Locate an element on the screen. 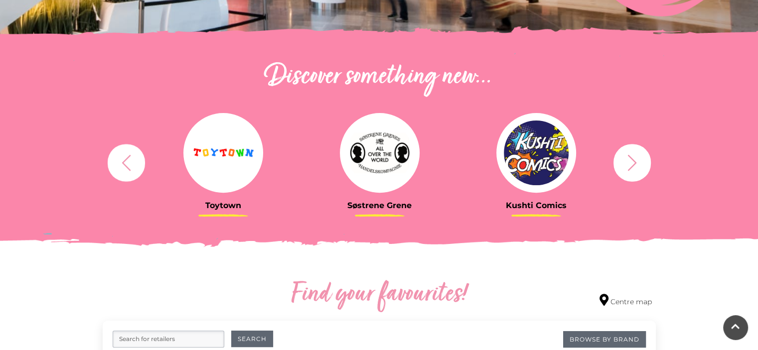 Image resolution: width=758 pixels, height=350 pixels. a: Browse By Brand is located at coordinates (605, 339).